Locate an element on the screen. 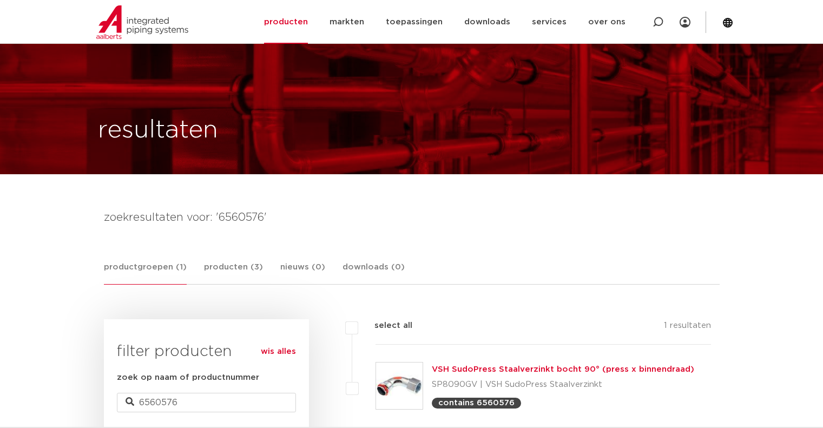  input: zoeken is located at coordinates (206, 403).